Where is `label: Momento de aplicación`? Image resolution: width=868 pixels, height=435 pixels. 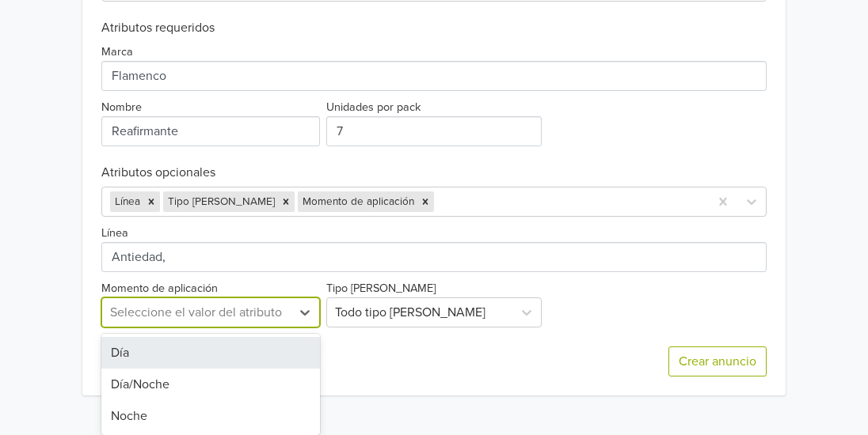 label: Momento de aplicación is located at coordinates (159, 289).